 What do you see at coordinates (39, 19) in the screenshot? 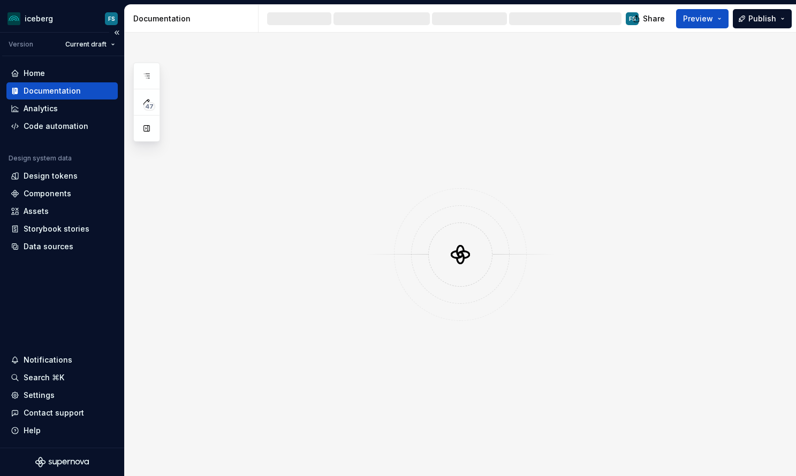
I see `div: iceberg` at bounding box center [39, 19].